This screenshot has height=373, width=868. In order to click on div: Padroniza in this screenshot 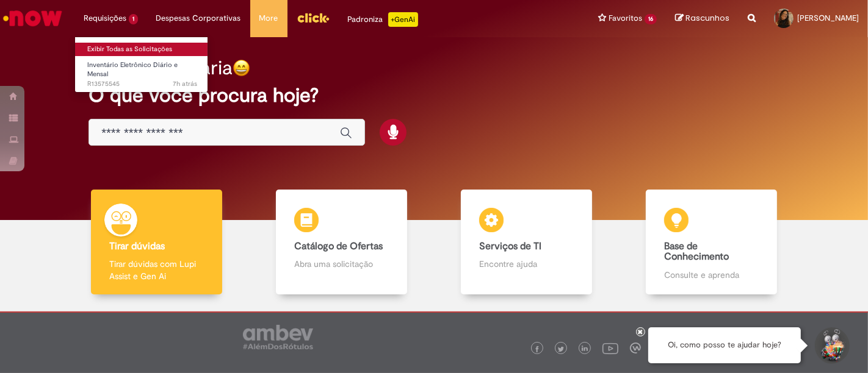, I will do `click(383, 20)`.